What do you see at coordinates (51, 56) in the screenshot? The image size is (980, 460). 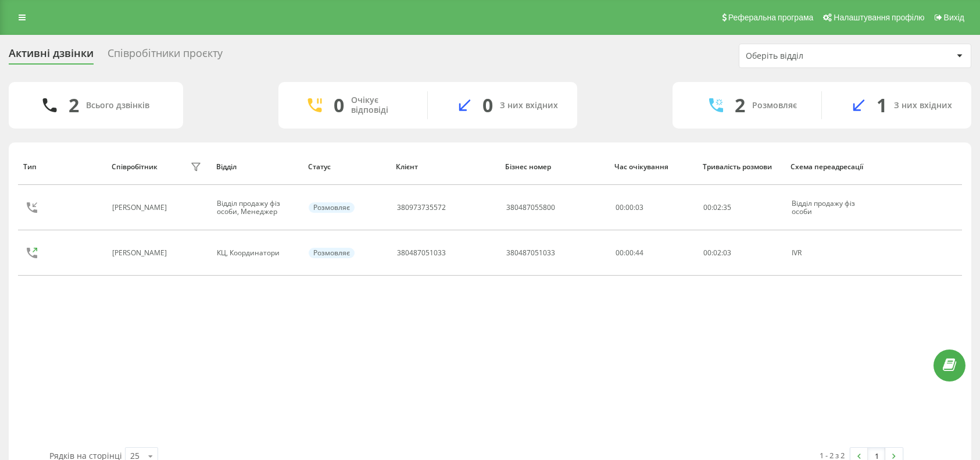 I see `div: Активні дзвінки` at bounding box center [51, 56].